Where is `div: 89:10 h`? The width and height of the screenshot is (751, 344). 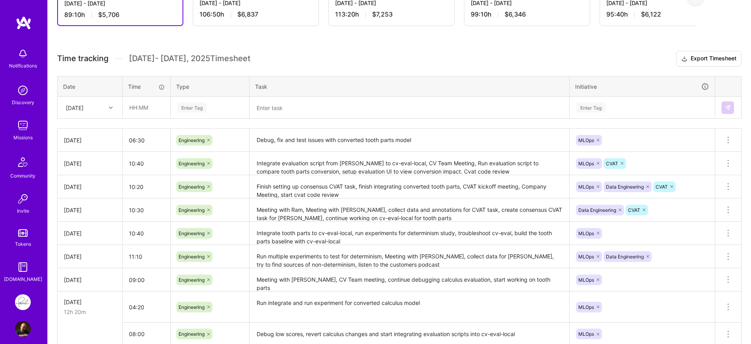 div: 89:10 h is located at coordinates (120, 15).